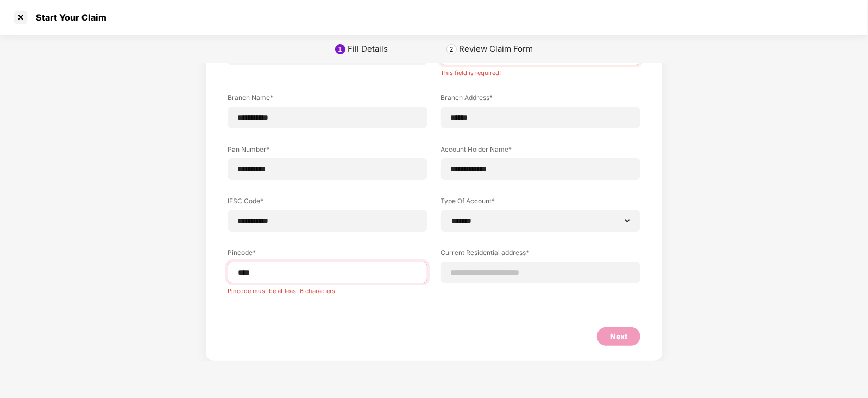 The height and width of the screenshot is (398, 868). Describe the element at coordinates (328, 254) in the screenshot. I see `label: Pincode*` at that location.